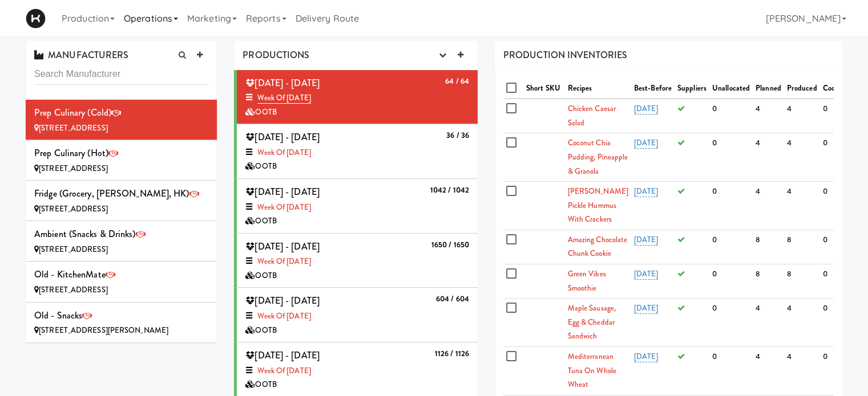  Describe the element at coordinates (70, 274) in the screenshot. I see `span: Old - KitchenMate` at that location.